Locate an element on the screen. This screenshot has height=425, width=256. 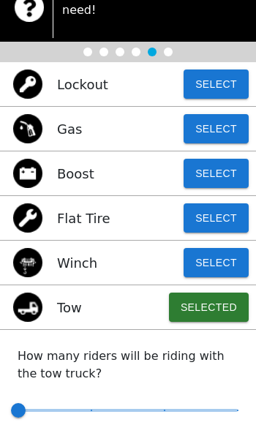
img: winch icon is located at coordinates (28, 262).